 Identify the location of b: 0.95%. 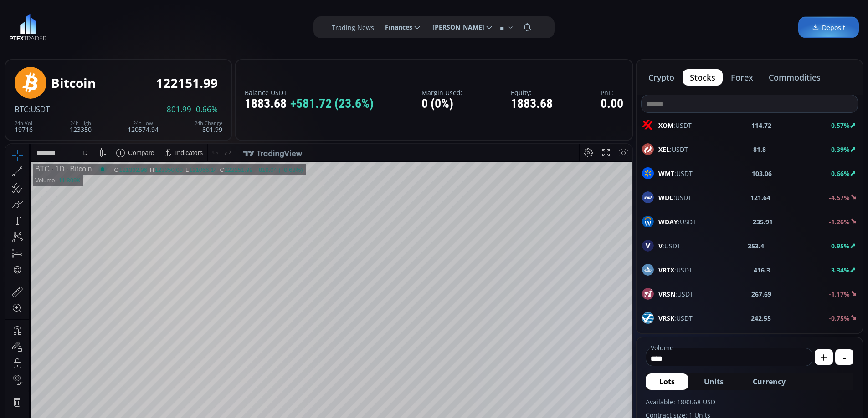
(840, 246).